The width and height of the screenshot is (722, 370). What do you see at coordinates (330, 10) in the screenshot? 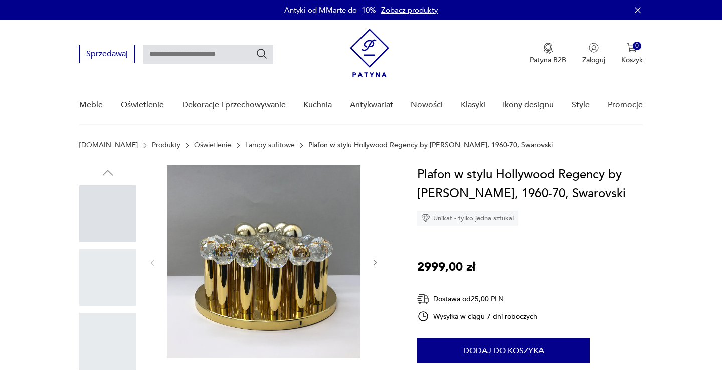
I see `p: Antyki od MMarte do -10%` at bounding box center [330, 10].